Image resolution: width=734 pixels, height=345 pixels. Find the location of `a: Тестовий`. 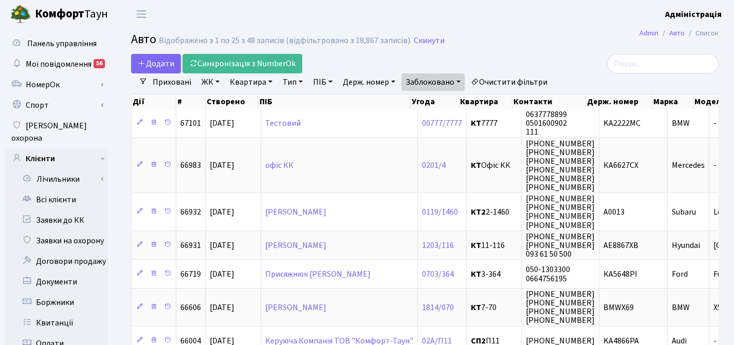

a: Тестовий is located at coordinates (283, 123).